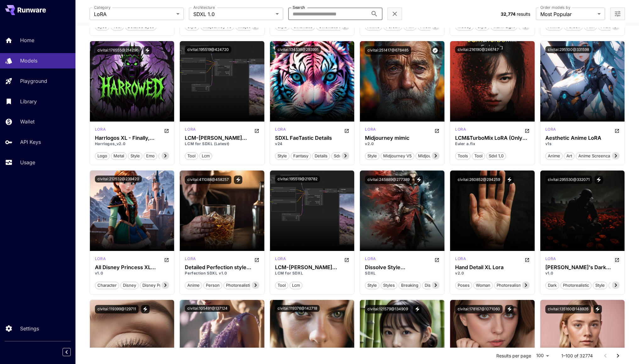 The height and width of the screenshot is (364, 639). Describe the element at coordinates (492, 273) in the screenshot. I see `p: v2.0` at that location.